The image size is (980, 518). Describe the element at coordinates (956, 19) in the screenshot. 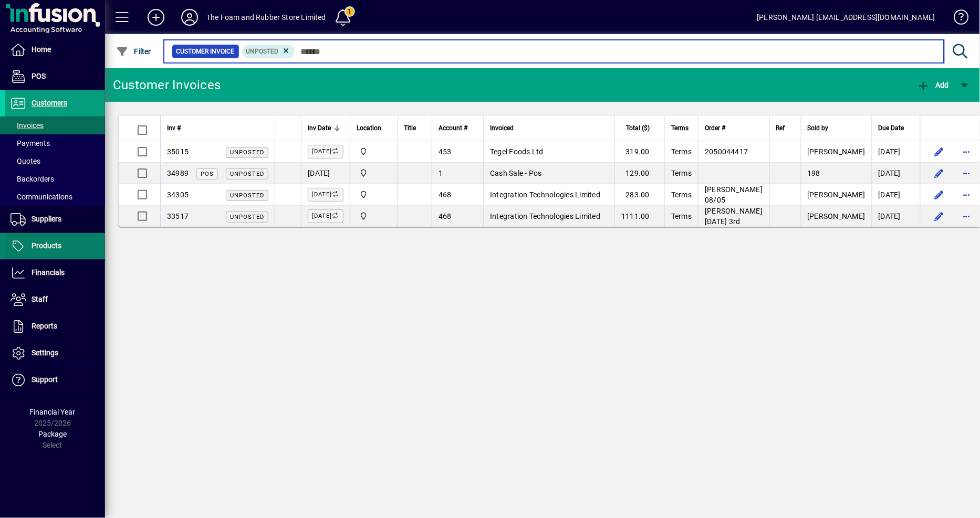

I see `a: Knowledge Base` at that location.